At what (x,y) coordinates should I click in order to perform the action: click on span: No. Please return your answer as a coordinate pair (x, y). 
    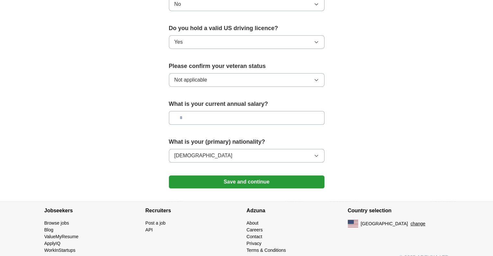
    Looking at the image, I should click on (178, 4).